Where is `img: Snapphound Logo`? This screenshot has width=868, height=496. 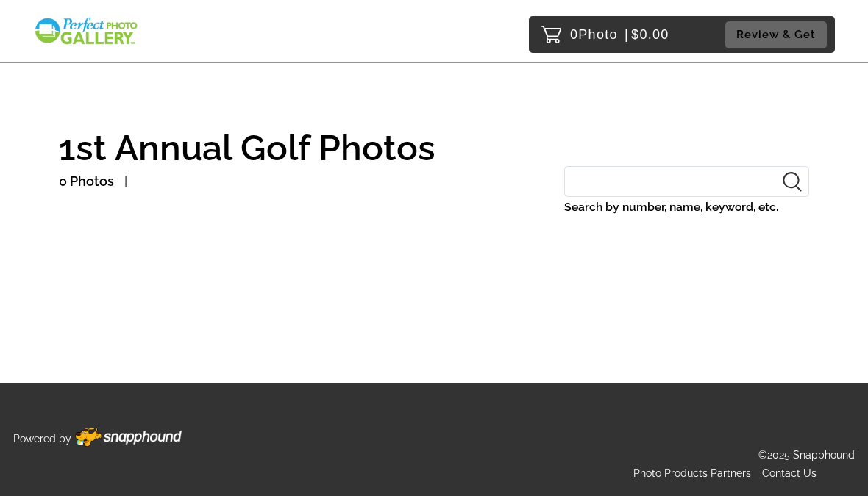 img: Snapphound Logo is located at coordinates (86, 31).